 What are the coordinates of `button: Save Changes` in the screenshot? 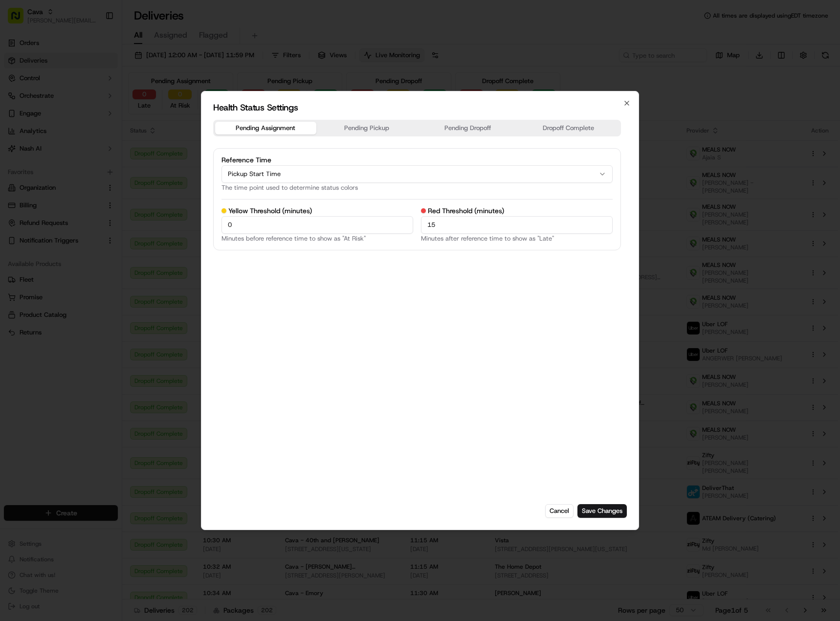 It's located at (602, 511).